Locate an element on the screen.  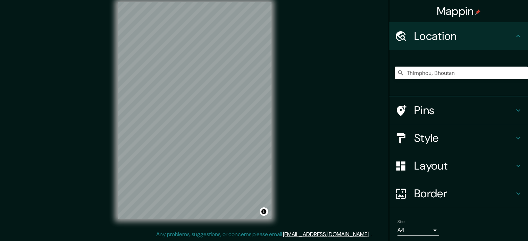
h4: Style is located at coordinates (464, 138).